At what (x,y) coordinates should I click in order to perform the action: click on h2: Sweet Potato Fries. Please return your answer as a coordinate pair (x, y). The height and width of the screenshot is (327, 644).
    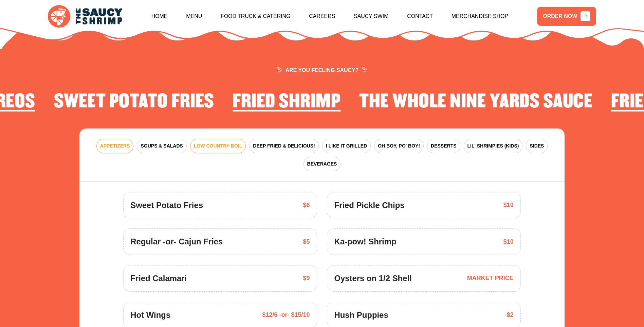
    Looking at the image, I should click on (134, 102).